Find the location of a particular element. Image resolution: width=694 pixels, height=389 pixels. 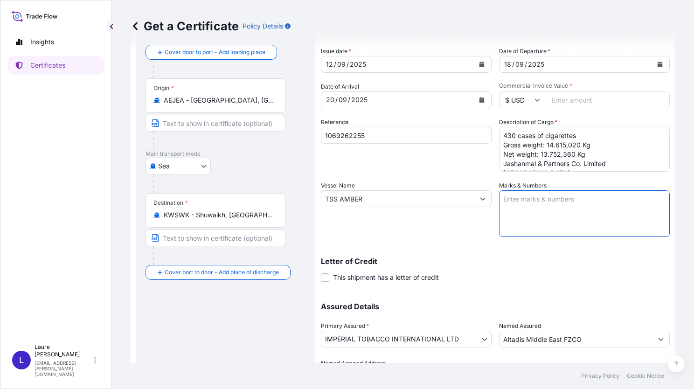

input: Enter booking reference is located at coordinates (406, 135).